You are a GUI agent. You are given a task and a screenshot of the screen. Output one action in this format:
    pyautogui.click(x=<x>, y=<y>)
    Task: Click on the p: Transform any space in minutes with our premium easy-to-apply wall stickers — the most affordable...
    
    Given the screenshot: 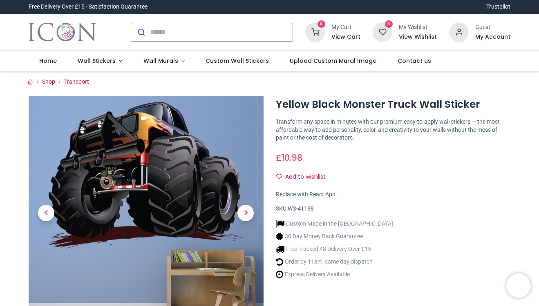 What is the action you would take?
    pyautogui.click(x=393, y=130)
    